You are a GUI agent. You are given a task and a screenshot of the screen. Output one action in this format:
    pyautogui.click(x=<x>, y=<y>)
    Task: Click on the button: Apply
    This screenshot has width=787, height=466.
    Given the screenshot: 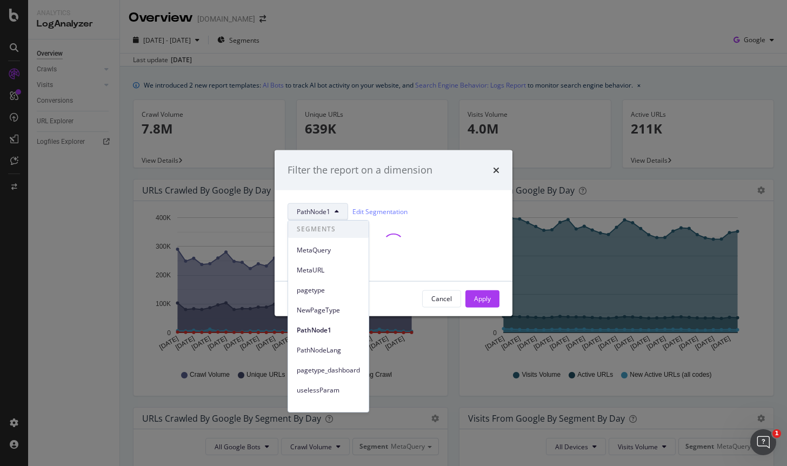 What is the action you would take?
    pyautogui.click(x=482, y=298)
    